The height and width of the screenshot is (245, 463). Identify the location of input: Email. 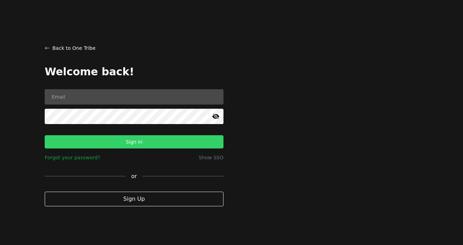
(134, 97).